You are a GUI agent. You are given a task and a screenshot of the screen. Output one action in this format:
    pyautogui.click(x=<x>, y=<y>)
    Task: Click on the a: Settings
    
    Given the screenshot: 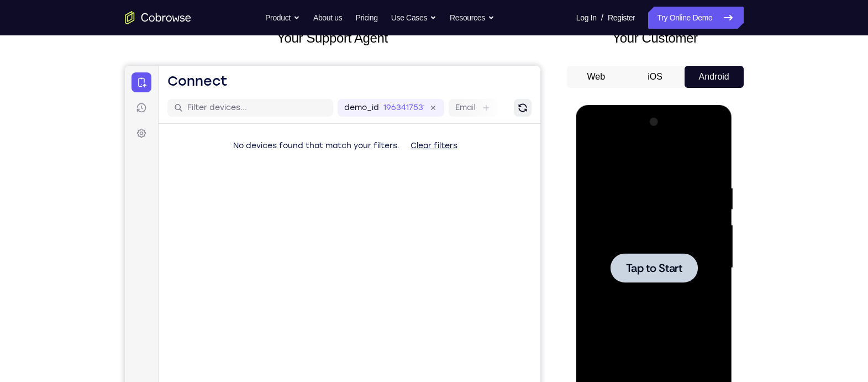 What is the action you would take?
    pyautogui.click(x=17, y=68)
    